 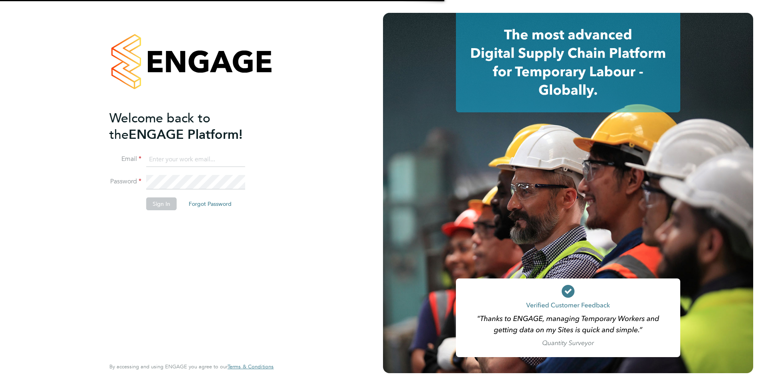 I want to click on input: Enter your work email..., so click(x=196, y=160).